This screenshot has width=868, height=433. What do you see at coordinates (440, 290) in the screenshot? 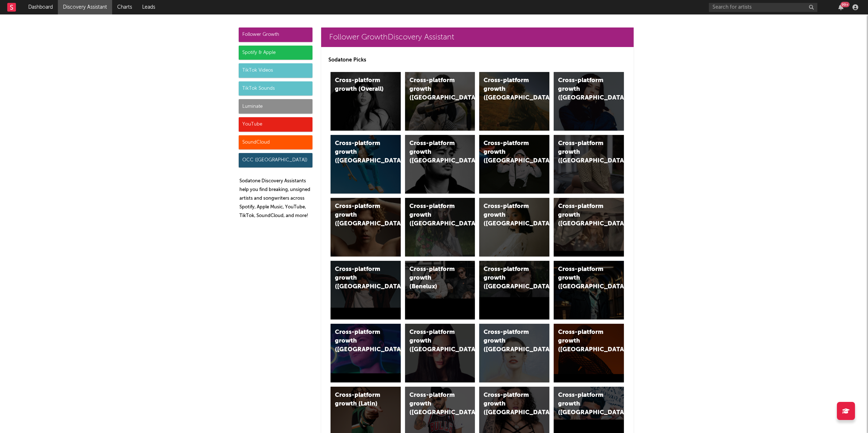
I see `a: Cross-platform growth (Benelux)` at bounding box center [440, 290].